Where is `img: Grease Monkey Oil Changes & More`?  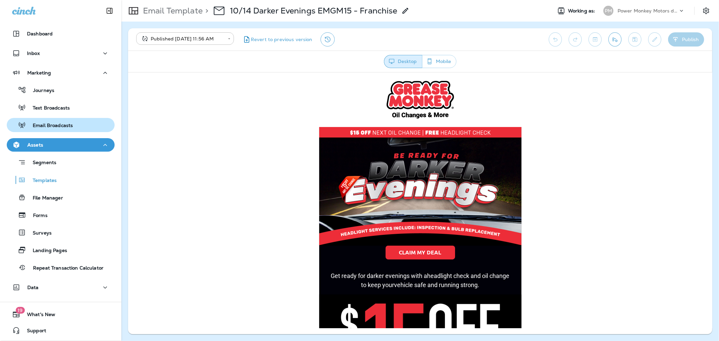
img: Grease Monkey Oil Changes & More is located at coordinates (292, 27).